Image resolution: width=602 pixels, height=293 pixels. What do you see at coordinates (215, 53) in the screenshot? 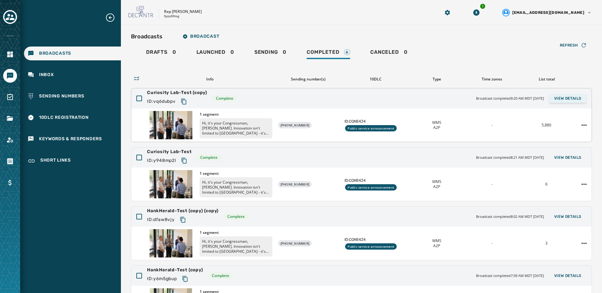
I see `a: Launched0` at bounding box center [215, 53].